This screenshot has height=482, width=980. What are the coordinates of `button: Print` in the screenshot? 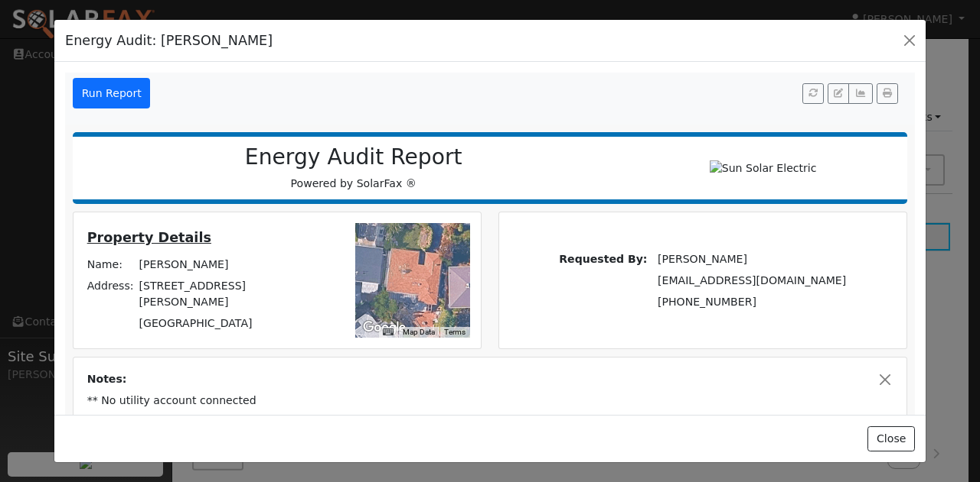 It's located at (887, 94).